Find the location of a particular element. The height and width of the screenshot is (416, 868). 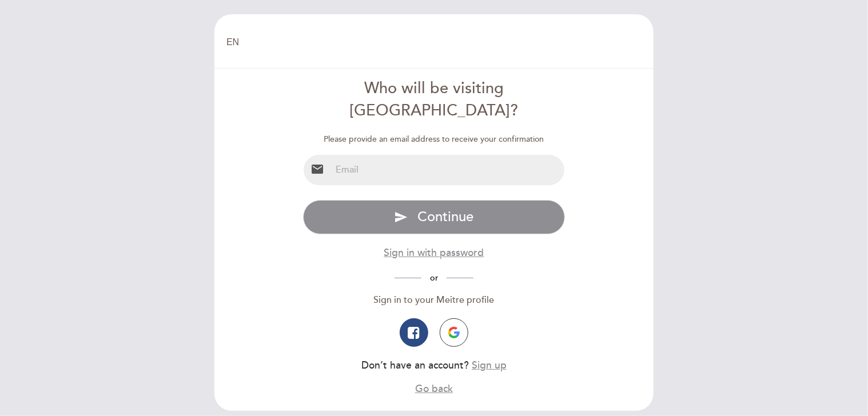

div: Please provide an email address to receive your confirmation is located at coordinates (434, 139).